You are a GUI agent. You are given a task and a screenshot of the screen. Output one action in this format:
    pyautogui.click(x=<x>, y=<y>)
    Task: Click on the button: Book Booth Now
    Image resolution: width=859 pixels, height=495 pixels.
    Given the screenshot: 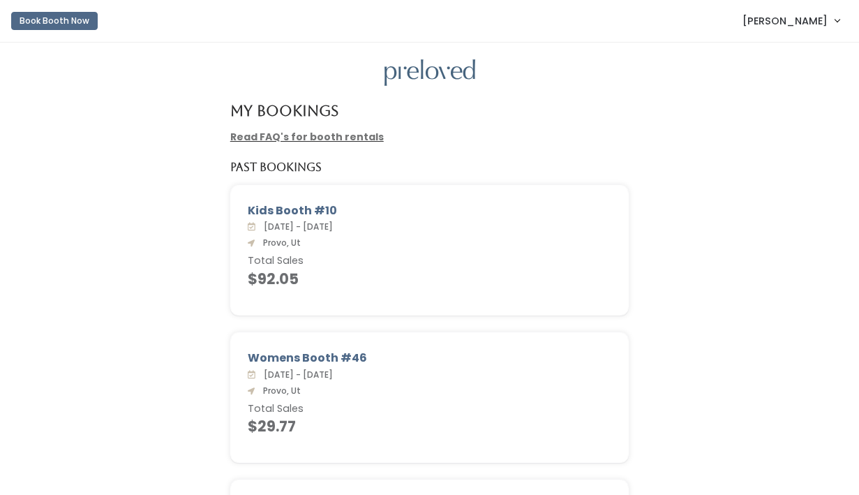 What is the action you would take?
    pyautogui.click(x=54, y=21)
    